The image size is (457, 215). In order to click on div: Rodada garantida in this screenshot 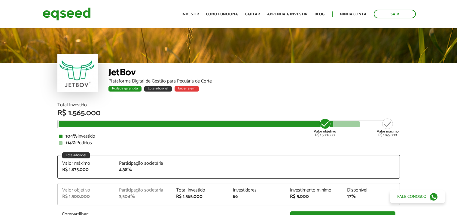, I will do `click(125, 89)`.